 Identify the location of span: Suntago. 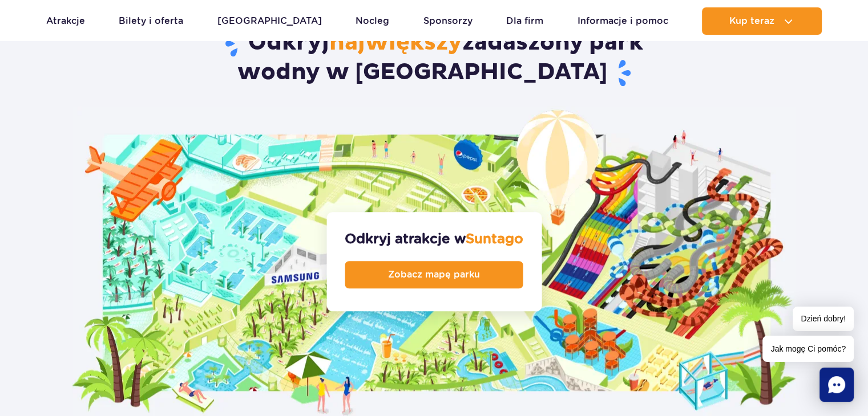
(494, 238).